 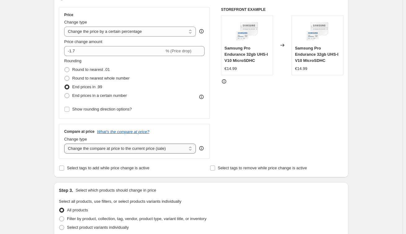 I want to click on span: % (Price drop), so click(x=178, y=51).